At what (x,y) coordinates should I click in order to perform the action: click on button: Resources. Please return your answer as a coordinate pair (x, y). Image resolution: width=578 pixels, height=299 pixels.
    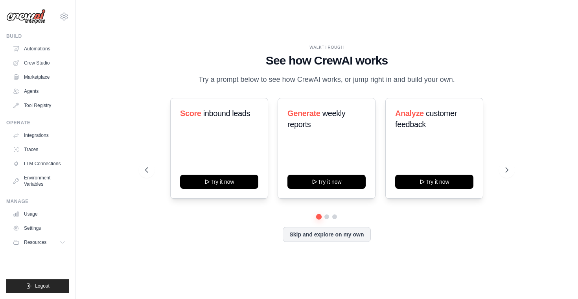
    Looking at the image, I should click on (39, 242).